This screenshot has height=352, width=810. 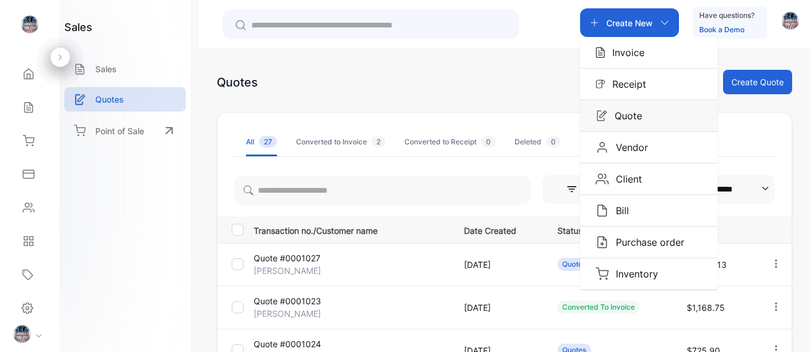 I want to click on span: $1,168.75, so click(x=706, y=307).